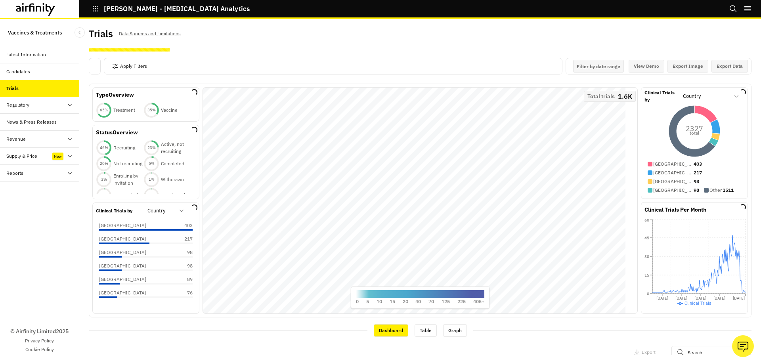 The height and width of the screenshot is (361, 761). Describe the element at coordinates (647, 275) in the screenshot. I see `tspan: 15` at that location.